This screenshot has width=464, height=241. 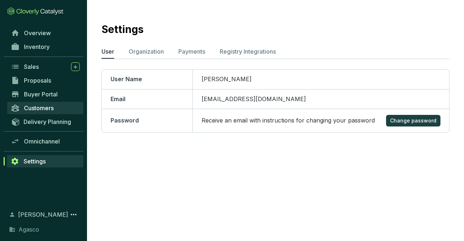 I want to click on span: Omnichannel, so click(x=42, y=141).